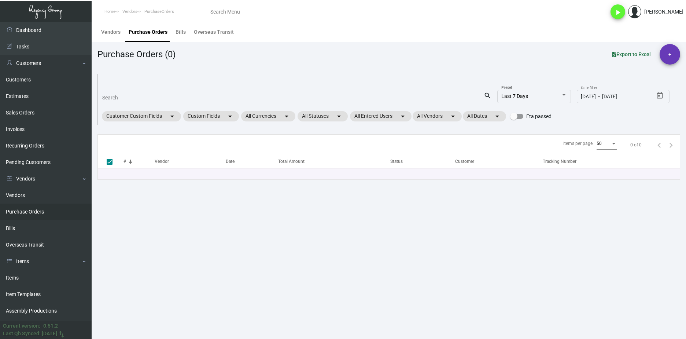 The width and height of the screenshot is (686, 339). Describe the element at coordinates (660, 96) in the screenshot. I see `button: Open calendar` at that location.